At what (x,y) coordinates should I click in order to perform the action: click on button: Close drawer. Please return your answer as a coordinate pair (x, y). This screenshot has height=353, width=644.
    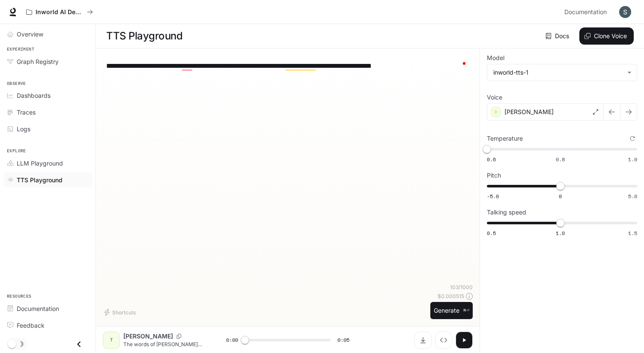
    Looking at the image, I should click on (79, 344).